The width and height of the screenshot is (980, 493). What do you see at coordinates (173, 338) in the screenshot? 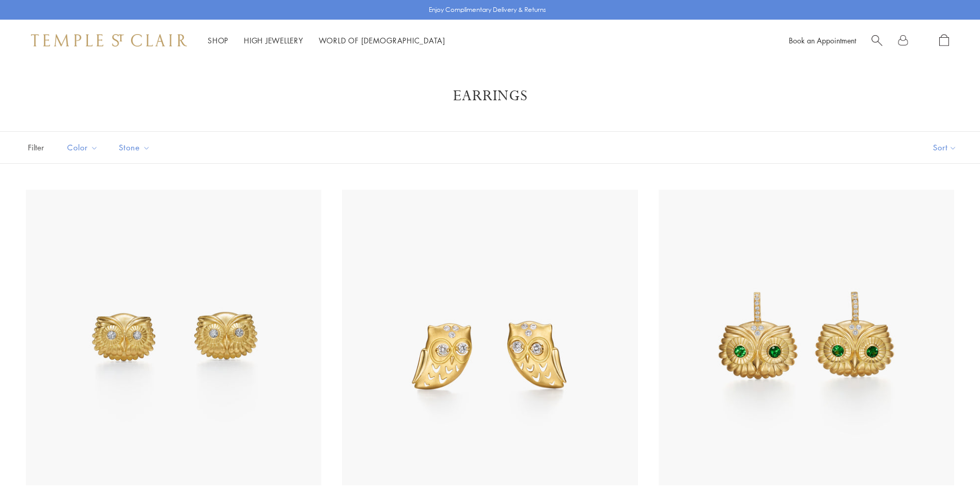
I see `a: 18K Athena Owl Post Earrings` at bounding box center [173, 338].